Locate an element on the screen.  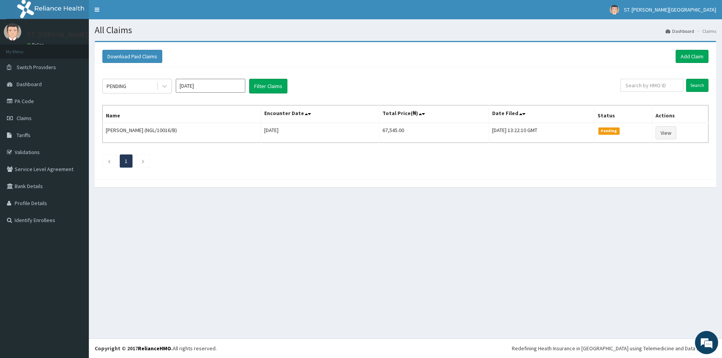
span: Pending is located at coordinates (609, 131).